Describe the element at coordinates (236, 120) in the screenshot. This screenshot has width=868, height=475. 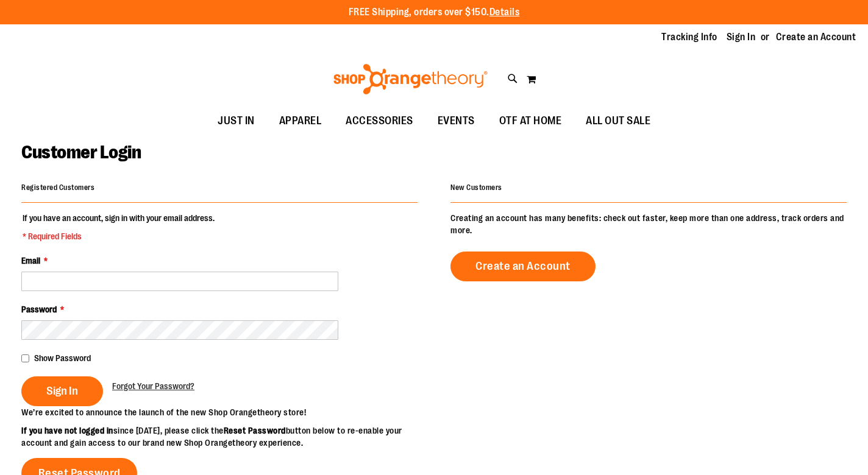
I see `span: JUST IN` at that location.